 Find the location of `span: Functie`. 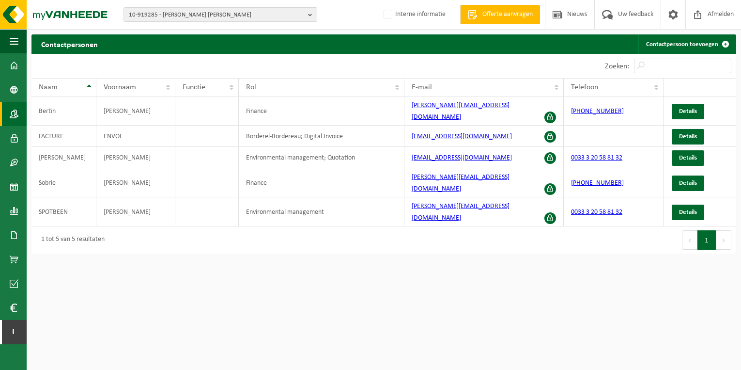

span: Functie is located at coordinates (194, 87).